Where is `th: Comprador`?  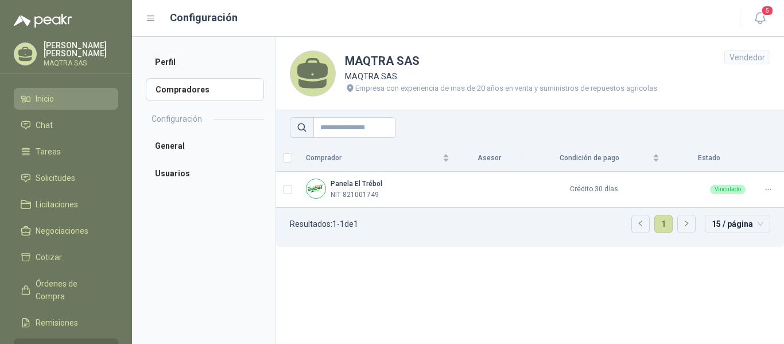 th: Comprador is located at coordinates (378, 158).